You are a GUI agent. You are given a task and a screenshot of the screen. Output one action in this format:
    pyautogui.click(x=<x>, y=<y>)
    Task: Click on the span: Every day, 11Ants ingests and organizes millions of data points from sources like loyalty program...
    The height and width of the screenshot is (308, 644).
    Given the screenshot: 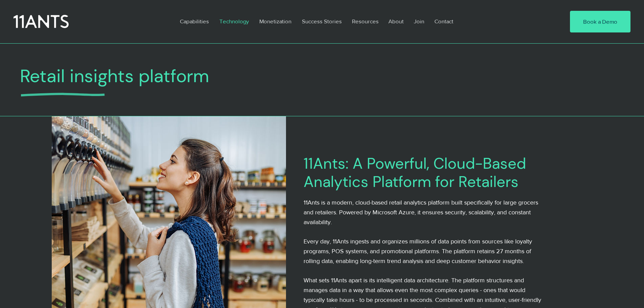 What is the action you would take?
    pyautogui.click(x=418, y=251)
    